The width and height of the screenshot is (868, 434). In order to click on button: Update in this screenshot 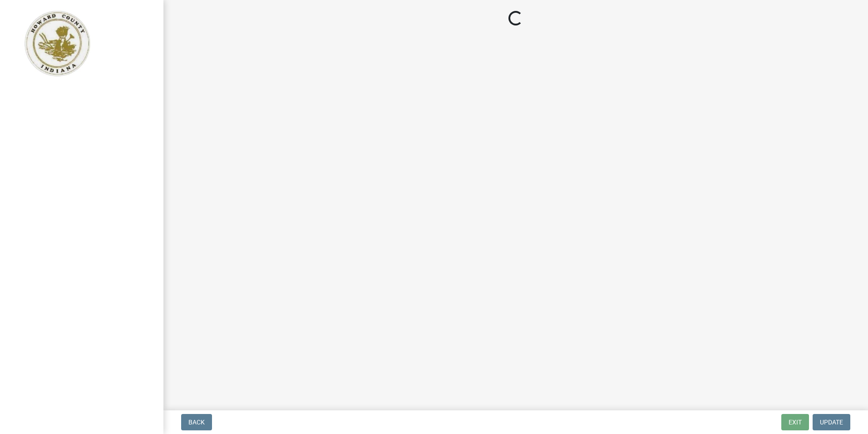, I will do `click(831, 422)`.